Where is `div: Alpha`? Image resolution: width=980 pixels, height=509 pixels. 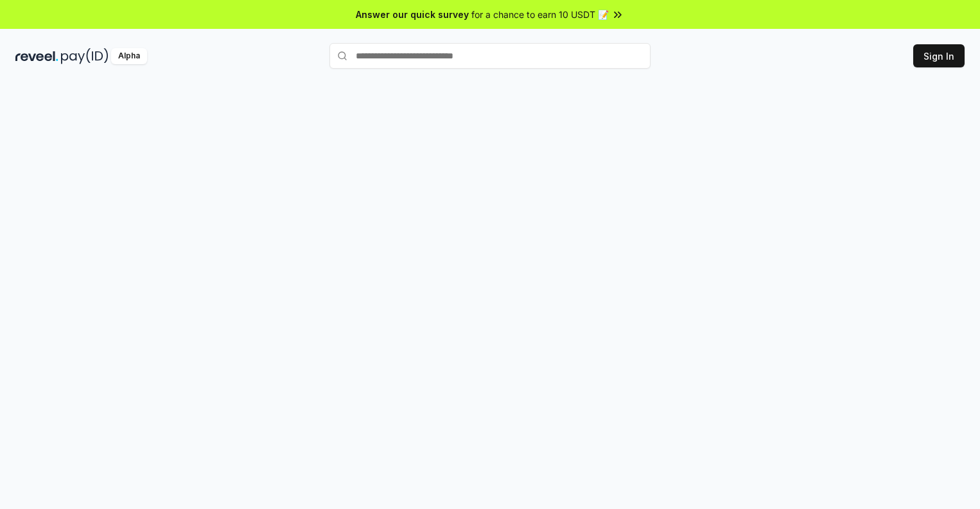 div: Alpha is located at coordinates (130, 55).